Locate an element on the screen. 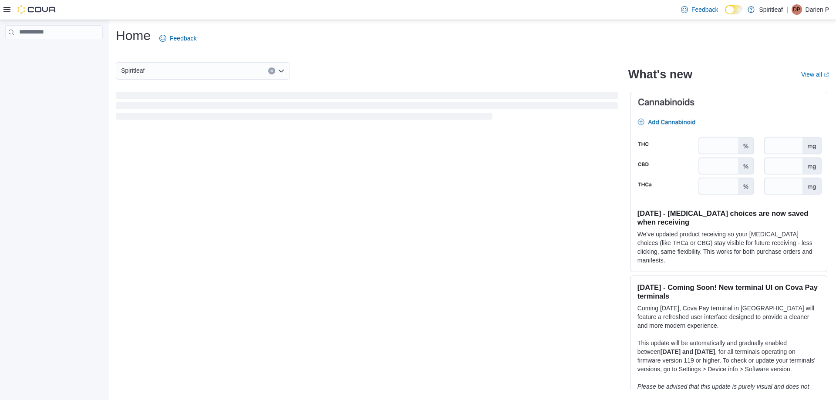 This screenshot has width=836, height=400. div: Darien P is located at coordinates (796, 10).